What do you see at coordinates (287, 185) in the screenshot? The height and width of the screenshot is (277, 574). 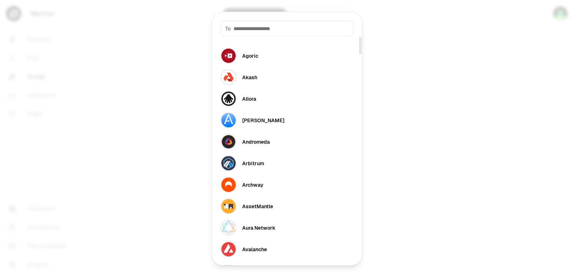 I see `button: Archway LogoArchway` at bounding box center [287, 185].